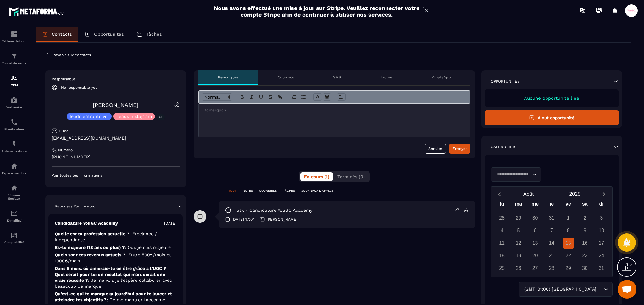 Image resolution: width=644 pixels, height=305 pixels. What do you see at coordinates (115, 237) in the screenshot?
I see `p: Quelle est ta profession actuelle ?` at bounding box center [115, 237].